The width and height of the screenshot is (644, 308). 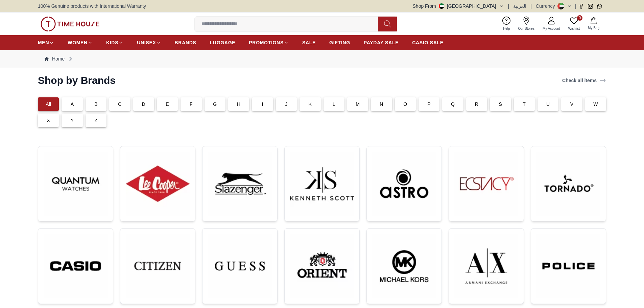 What do you see at coordinates (96, 104) in the screenshot?
I see `p: B` at bounding box center [96, 104].